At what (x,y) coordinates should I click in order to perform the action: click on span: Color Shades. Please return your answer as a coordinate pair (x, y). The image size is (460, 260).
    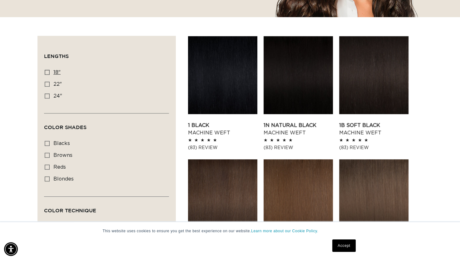
    Looking at the image, I should click on (65, 127).